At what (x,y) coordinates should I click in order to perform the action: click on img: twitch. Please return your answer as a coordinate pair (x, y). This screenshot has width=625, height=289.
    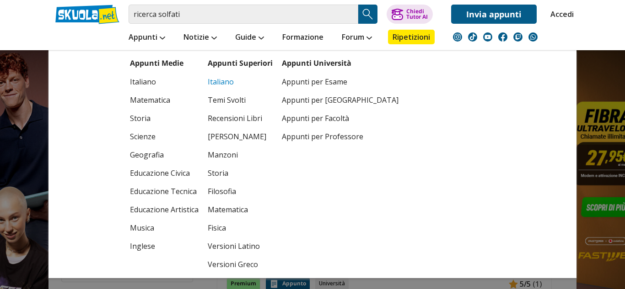
    Looking at the image, I should click on (518, 37).